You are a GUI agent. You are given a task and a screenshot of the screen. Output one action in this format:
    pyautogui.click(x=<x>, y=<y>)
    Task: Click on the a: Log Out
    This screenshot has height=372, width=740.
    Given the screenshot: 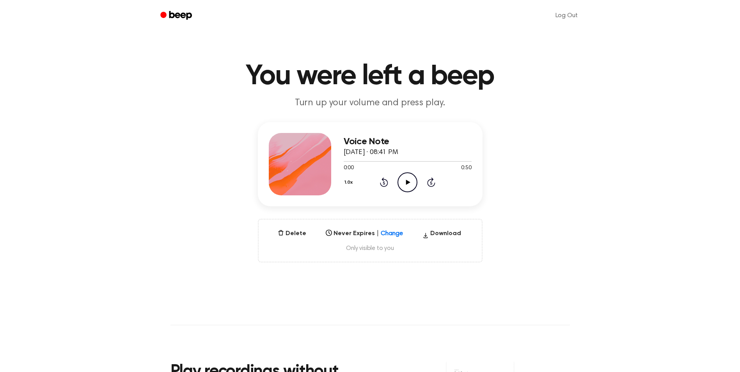 What is the action you would take?
    pyautogui.click(x=566, y=16)
    